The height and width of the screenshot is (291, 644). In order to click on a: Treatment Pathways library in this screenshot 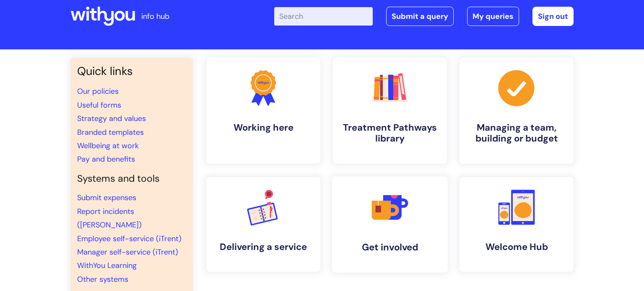, I will do `click(390, 111)`.